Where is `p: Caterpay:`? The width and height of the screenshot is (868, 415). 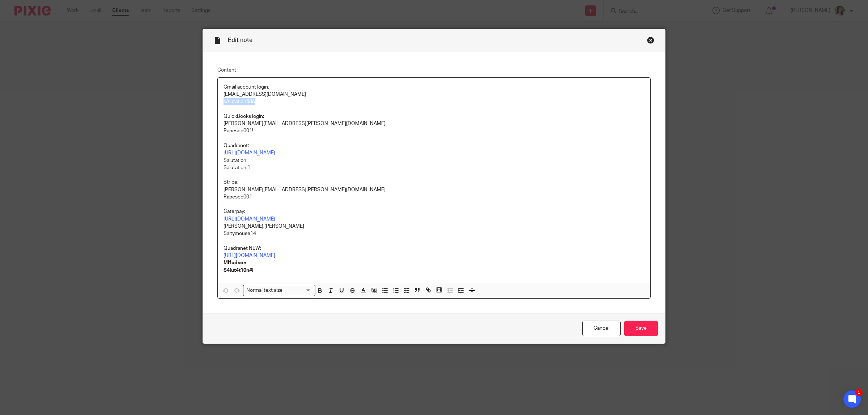 p: Caterpay: is located at coordinates (434, 211).